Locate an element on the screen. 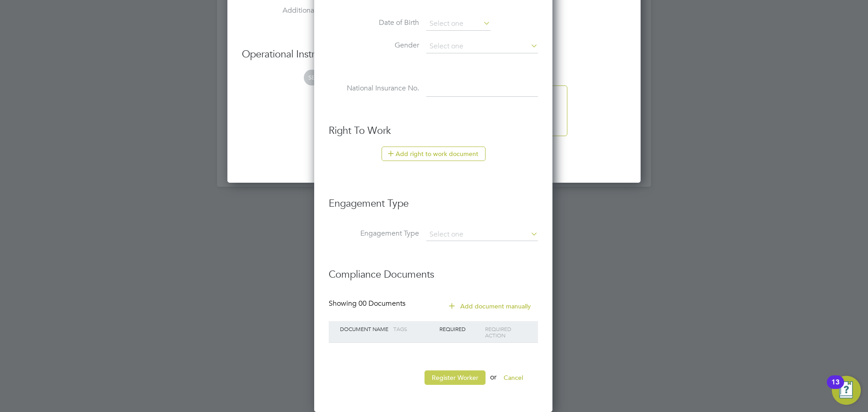  button: Cancel is located at coordinates (513, 378).